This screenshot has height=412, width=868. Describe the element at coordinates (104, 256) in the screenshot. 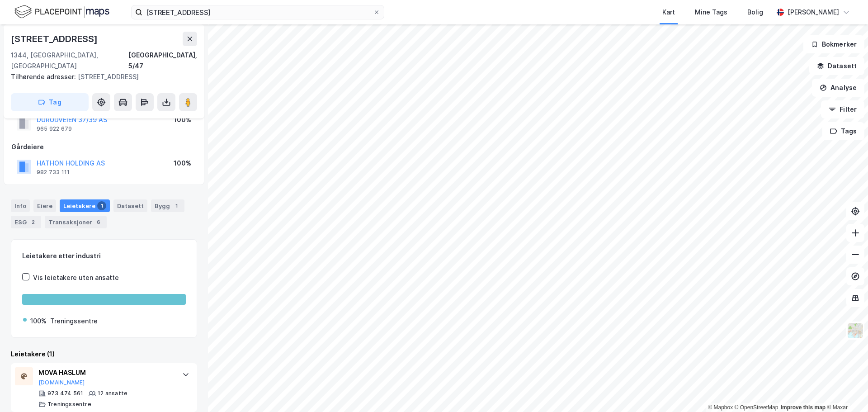

I see `div: Leietakere etter industri` at that location.